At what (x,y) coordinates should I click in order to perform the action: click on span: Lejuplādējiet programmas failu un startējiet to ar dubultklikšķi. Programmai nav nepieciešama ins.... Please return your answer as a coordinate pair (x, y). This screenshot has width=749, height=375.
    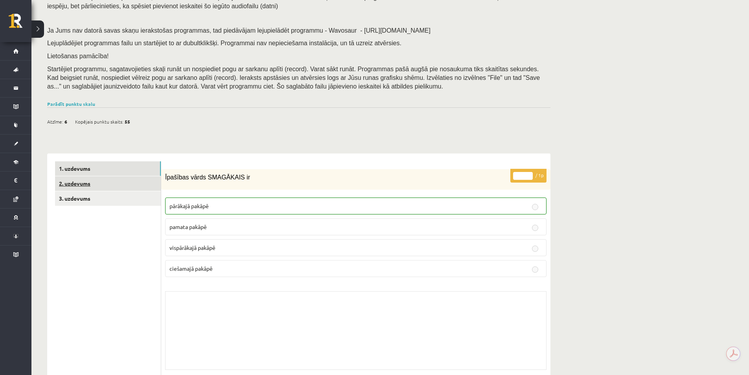
    Looking at the image, I should click on (224, 43).